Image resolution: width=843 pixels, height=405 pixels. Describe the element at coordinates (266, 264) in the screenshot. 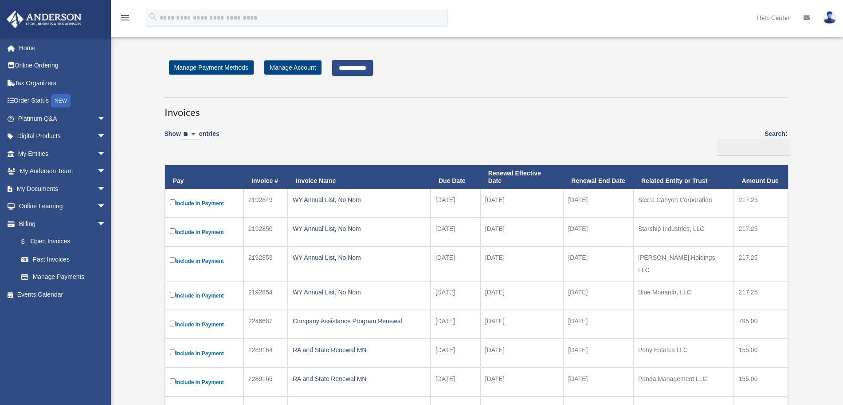

I see `td: 2192853` at that location.